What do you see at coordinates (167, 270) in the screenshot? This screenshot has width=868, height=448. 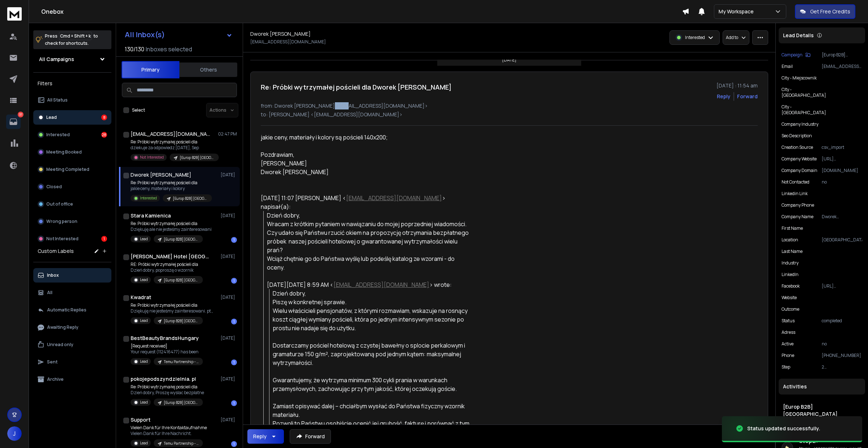 I see `p: Dzień dobry, poproszę o wzornik` at bounding box center [167, 270].